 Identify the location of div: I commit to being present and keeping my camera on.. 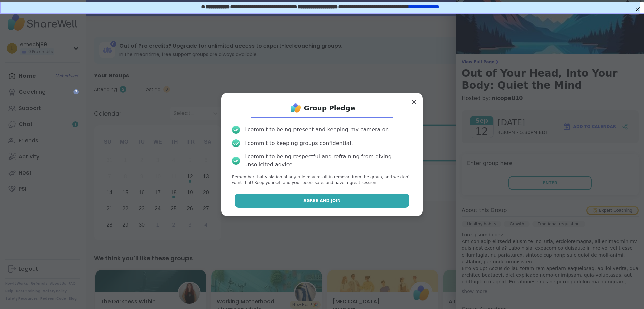
(317, 130).